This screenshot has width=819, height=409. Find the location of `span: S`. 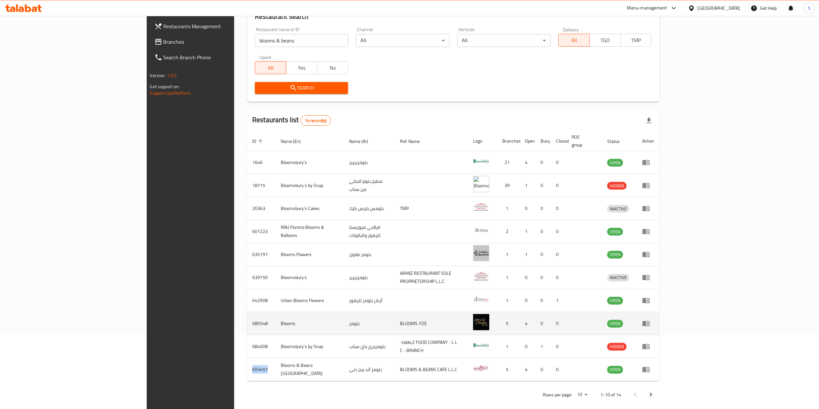

span: S is located at coordinates (809, 8).